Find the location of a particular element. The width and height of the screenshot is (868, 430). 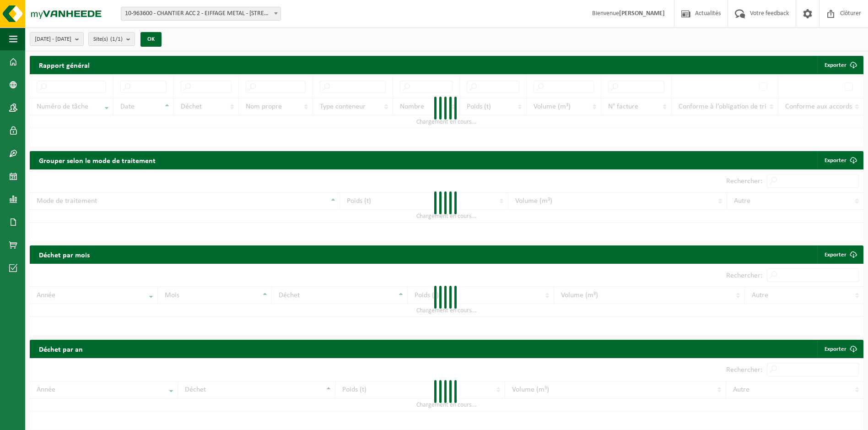

span: 10-963600 - CHANTIER ACC 2 - EIFFAGE METAL - 62138 DOUVRIN, AVENUE DE PARIS 900 is located at coordinates (201, 14).